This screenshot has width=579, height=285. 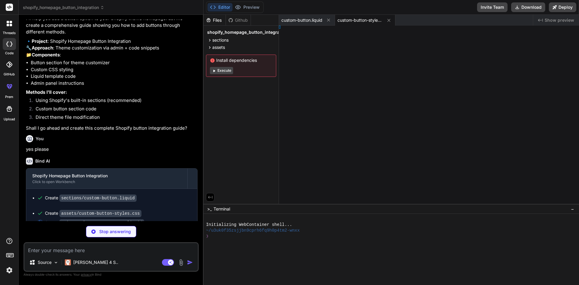 I want to click on img: Claude 4 Sonnet, so click(x=68, y=262).